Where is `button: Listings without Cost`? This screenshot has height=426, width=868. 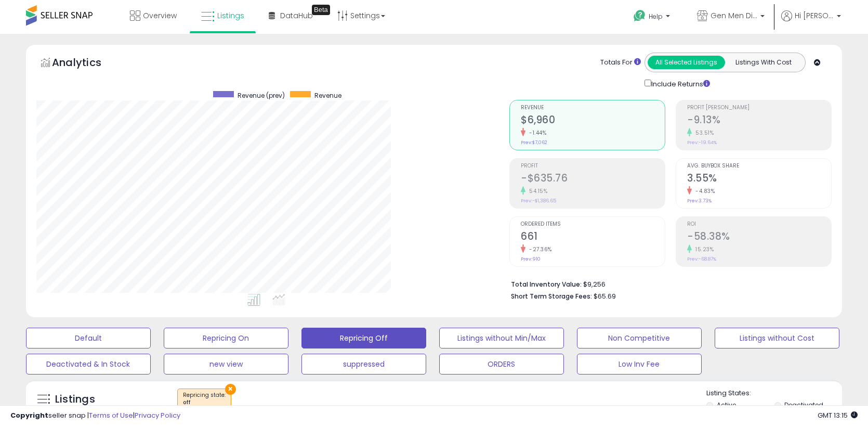
button: Listings without Cost is located at coordinates (777, 339).